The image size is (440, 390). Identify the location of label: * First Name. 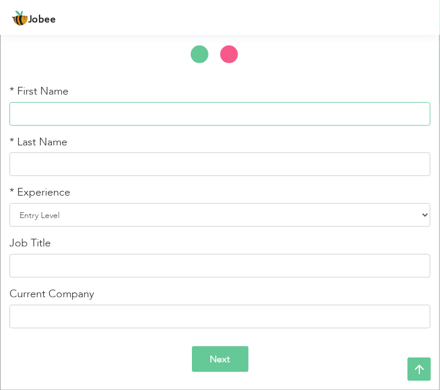
(39, 92).